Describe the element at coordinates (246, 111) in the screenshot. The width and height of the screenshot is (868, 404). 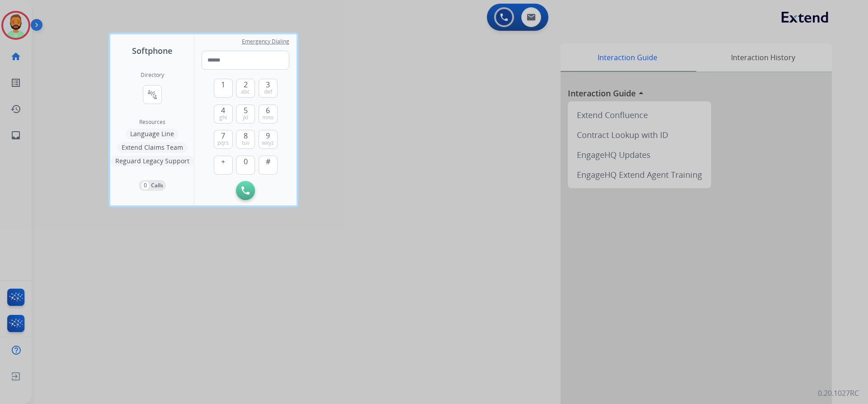
I see `span: 5` at that location.